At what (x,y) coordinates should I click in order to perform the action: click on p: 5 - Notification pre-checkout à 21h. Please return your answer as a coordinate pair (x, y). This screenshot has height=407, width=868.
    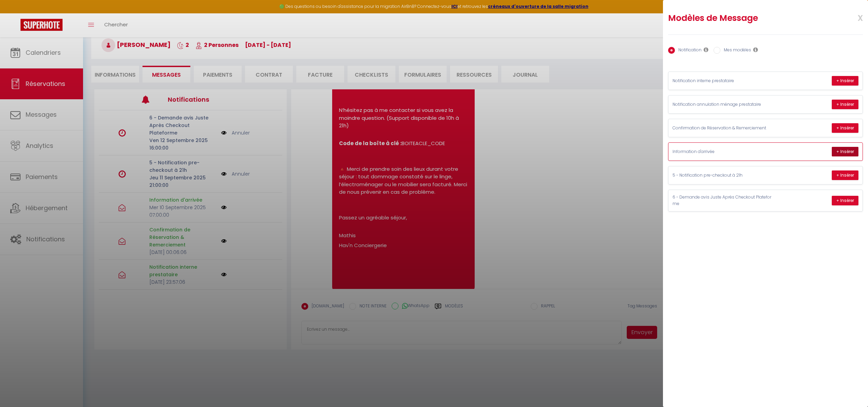
    Looking at the image, I should click on (724, 175).